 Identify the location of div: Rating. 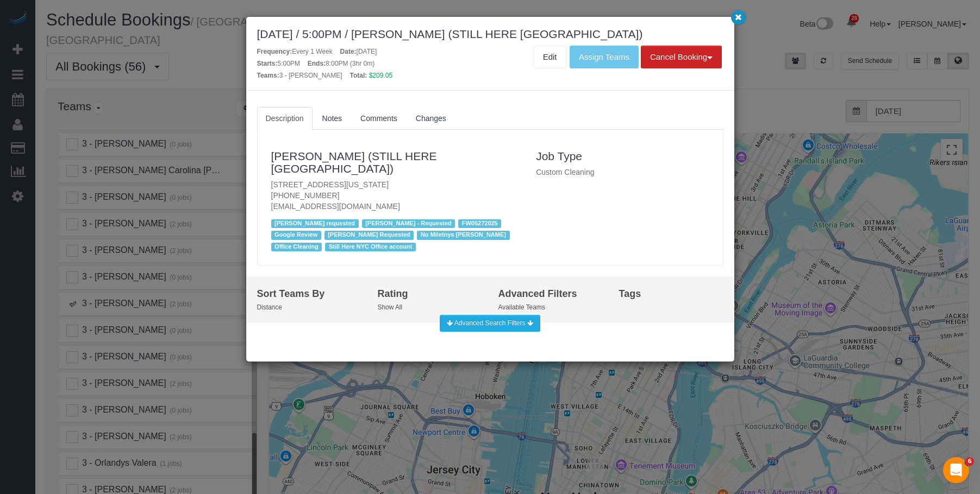
(430, 294).